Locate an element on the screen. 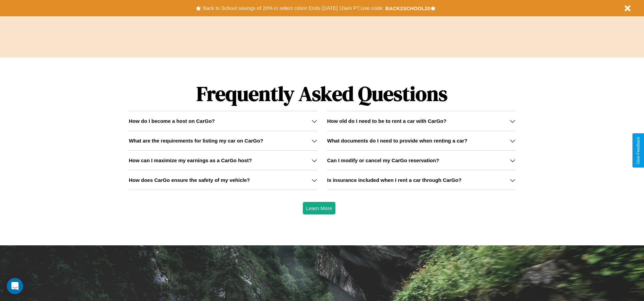  h1: Frequently Asked Questions is located at coordinates (322, 94).